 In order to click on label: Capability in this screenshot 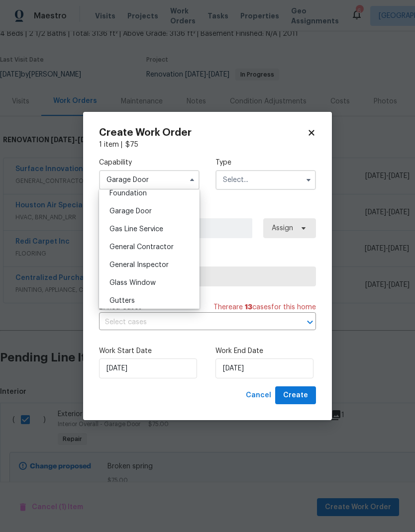, I will do `click(149, 163)`.